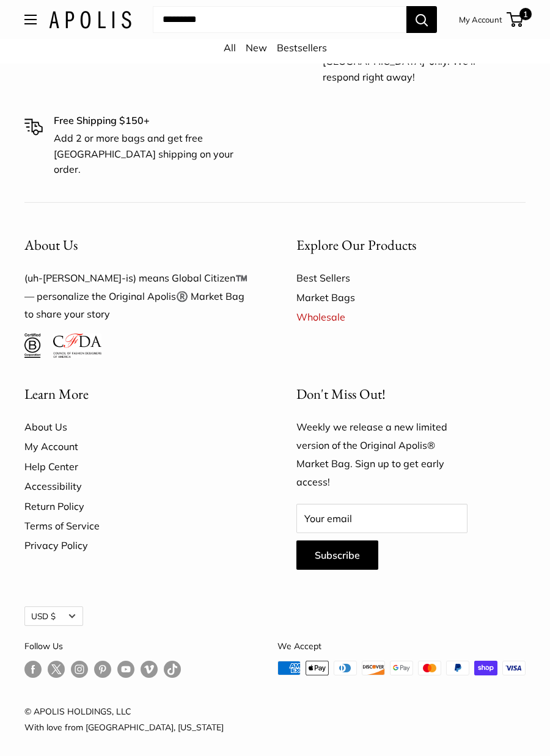 The width and height of the screenshot is (550, 756). What do you see at coordinates (356, 245) in the screenshot?
I see `span: Explore Our Products` at bounding box center [356, 245].